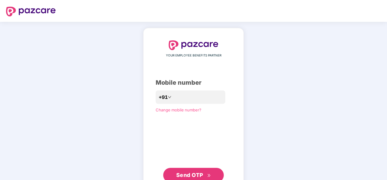 The width and height of the screenshot is (387, 180). I want to click on span: YOUR EMPLOYEE BENEFITS PARTNER, so click(194, 55).